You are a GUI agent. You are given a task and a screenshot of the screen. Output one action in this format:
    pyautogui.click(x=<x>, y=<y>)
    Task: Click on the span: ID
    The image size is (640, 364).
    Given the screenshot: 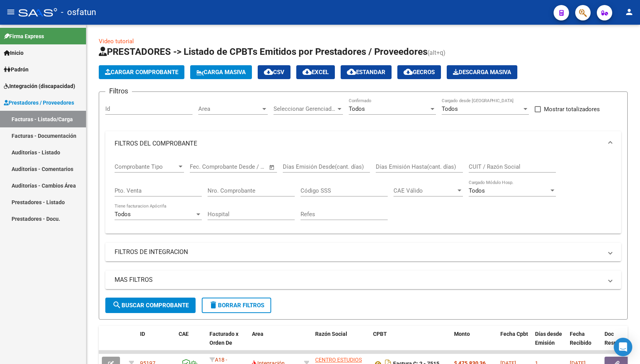 What is the action you would take?
    pyautogui.click(x=142, y=333)
    